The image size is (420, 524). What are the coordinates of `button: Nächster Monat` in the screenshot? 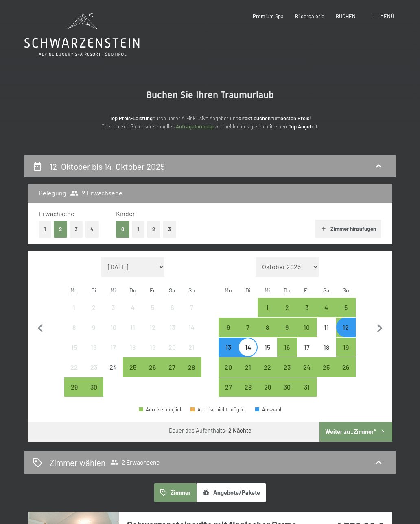 It's located at (379, 328).